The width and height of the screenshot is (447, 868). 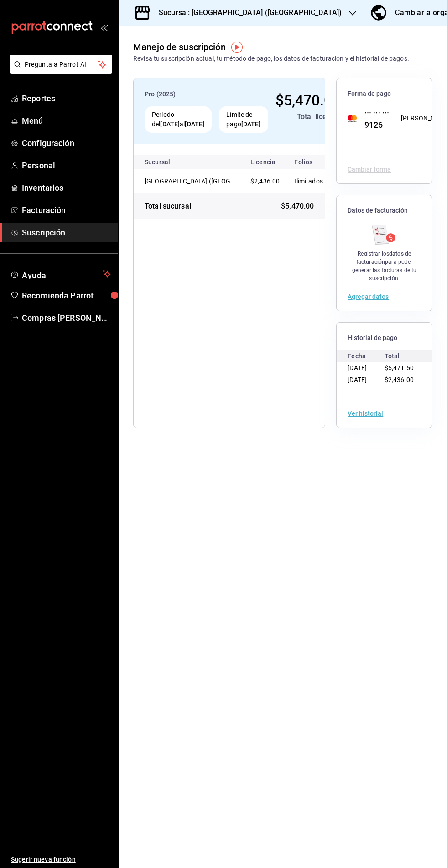 What do you see at coordinates (61, 64) in the screenshot?
I see `span: Pregunta a Parrot AI` at bounding box center [61, 64].